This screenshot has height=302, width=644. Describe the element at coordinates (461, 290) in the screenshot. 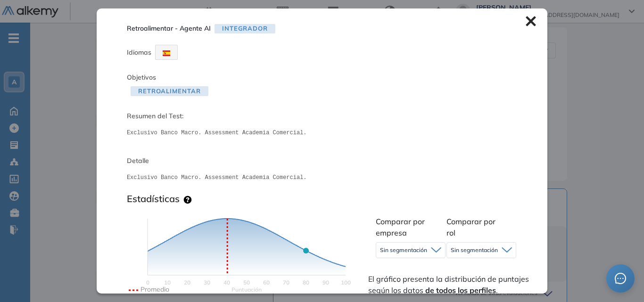

I see `strong: de todos los perfiles` at that location.